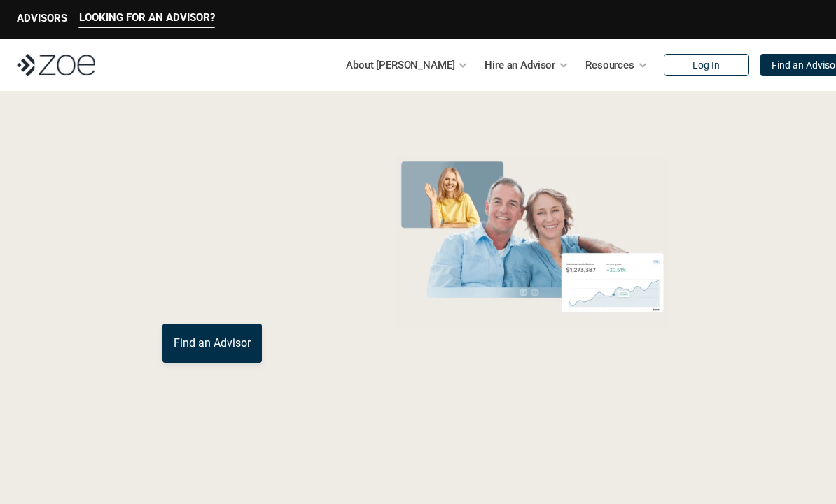 The width and height of the screenshot is (836, 504). Describe the element at coordinates (532, 339) in the screenshot. I see `em: The information in the visuals above is for illustrative purposes only and does not represent an ...` at that location.